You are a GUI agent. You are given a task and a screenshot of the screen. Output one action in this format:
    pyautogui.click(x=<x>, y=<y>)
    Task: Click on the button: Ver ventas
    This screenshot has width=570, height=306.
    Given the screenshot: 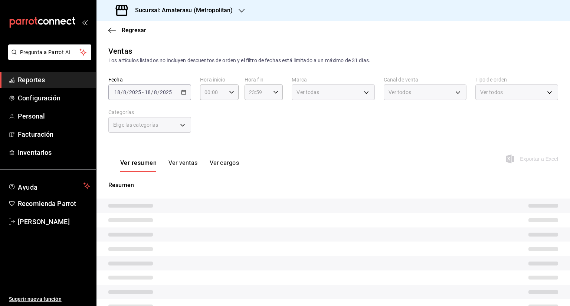 What is the action you would take?
    pyautogui.click(x=183, y=166)
    